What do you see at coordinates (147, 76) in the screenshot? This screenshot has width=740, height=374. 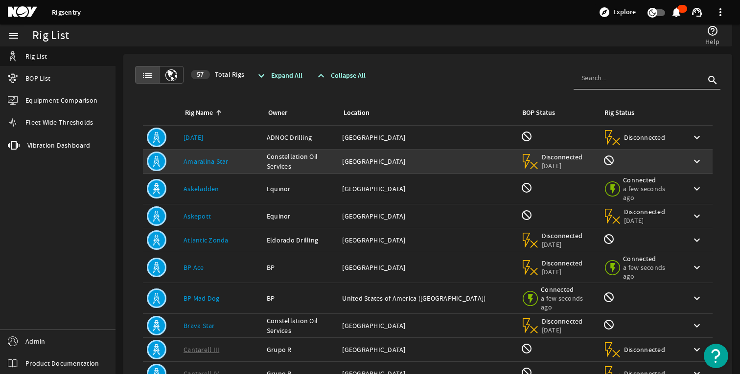 I see `mat-icon: list` at bounding box center [147, 76].